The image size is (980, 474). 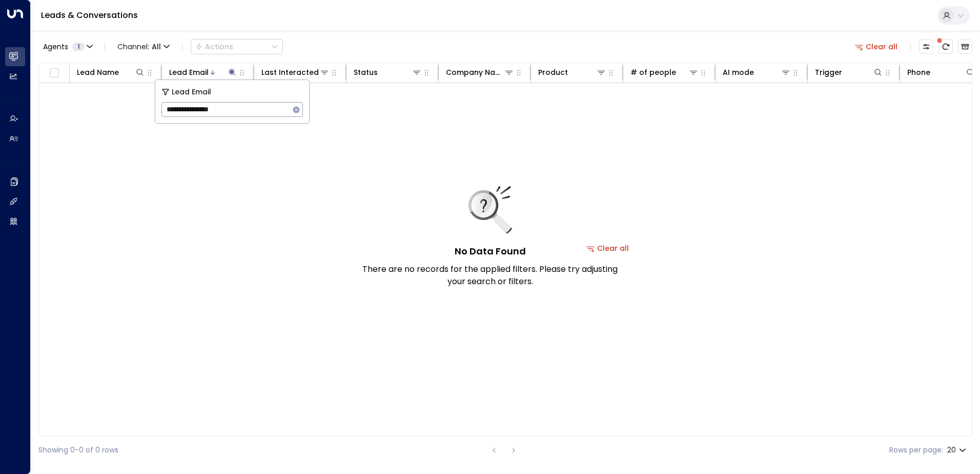 I want to click on span: Channel:, so click(x=143, y=46).